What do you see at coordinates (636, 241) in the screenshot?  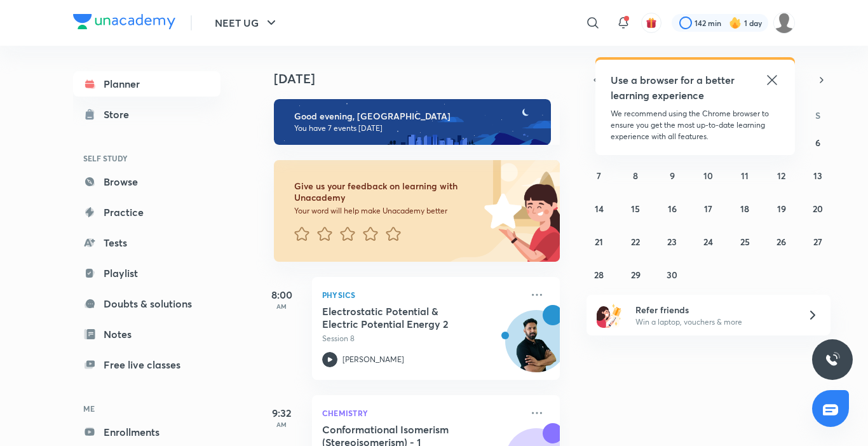 I see `button: September 22, 2025` at bounding box center [636, 241].